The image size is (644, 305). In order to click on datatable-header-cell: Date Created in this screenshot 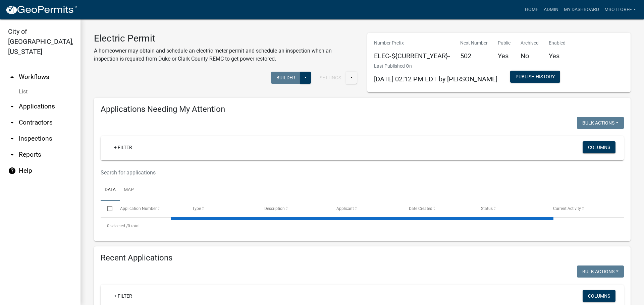, I will do `click(438, 209)`.